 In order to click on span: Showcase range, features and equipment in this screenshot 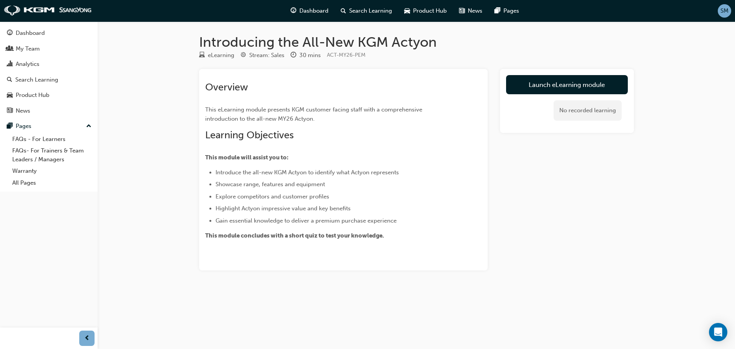, I will do `click(270, 184)`.